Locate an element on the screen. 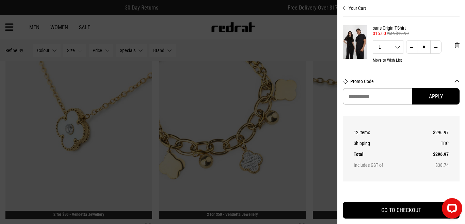 The image size is (465, 224). a: sans Origin T-Shirt is located at coordinates (416, 28).